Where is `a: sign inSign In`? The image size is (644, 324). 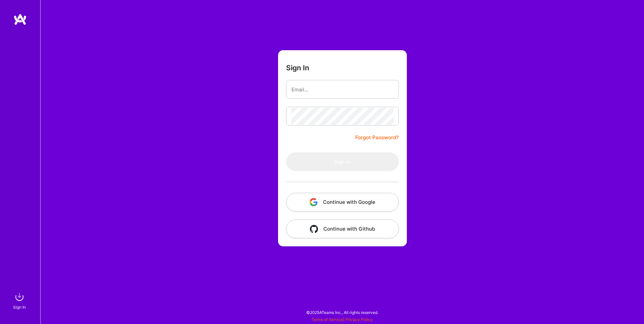
a: sign inSign In is located at coordinates (20, 300).